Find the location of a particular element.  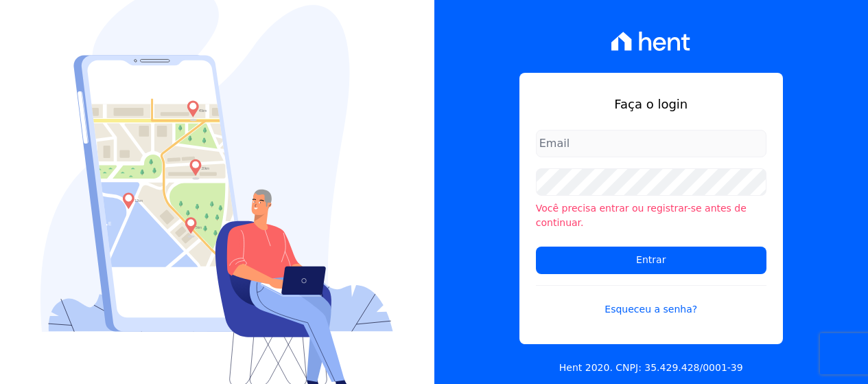

input: Email is located at coordinates (651, 143).